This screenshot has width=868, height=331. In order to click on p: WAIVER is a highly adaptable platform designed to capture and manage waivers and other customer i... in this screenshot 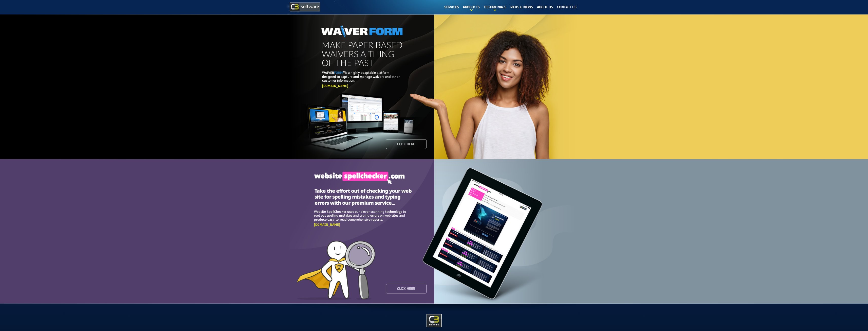, I will do `click(362, 77)`.